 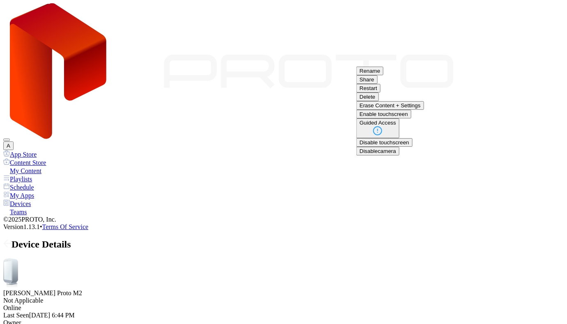 What do you see at coordinates (368, 88) in the screenshot?
I see `button: Restart` at bounding box center [368, 88].